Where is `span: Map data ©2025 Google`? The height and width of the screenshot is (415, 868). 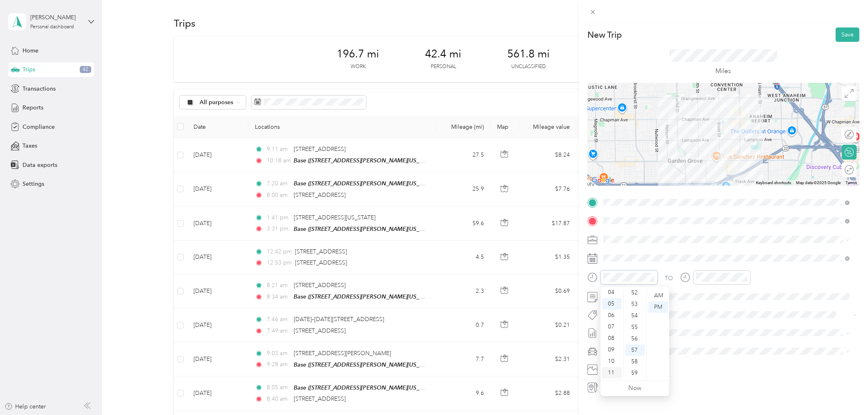 span: Map data ©2025 Google is located at coordinates (819, 183).